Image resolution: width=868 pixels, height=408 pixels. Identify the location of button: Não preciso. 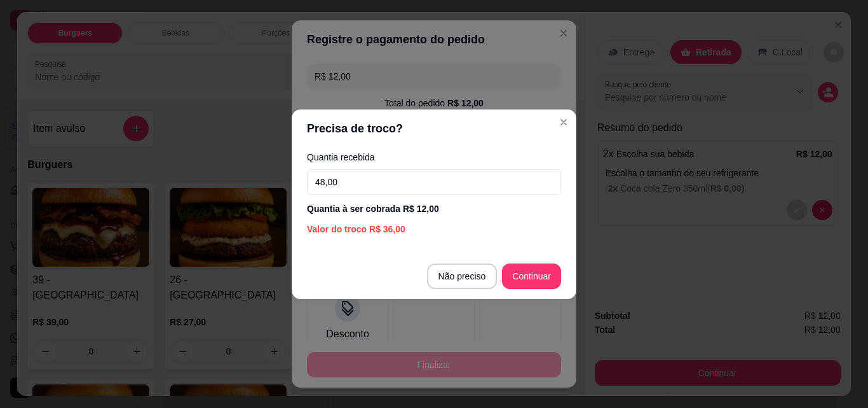
(462, 276).